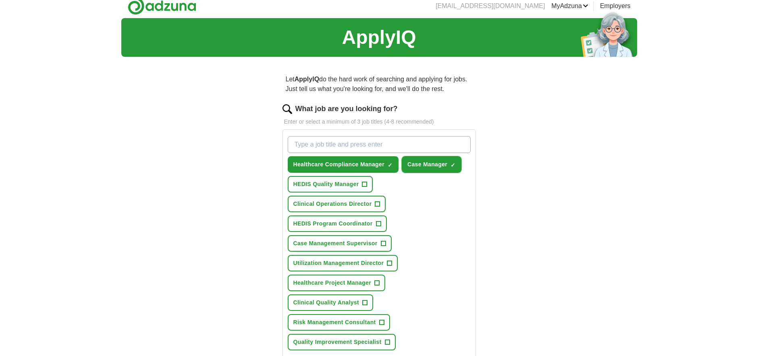 This screenshot has width=758, height=356. Describe the element at coordinates (331, 303) in the screenshot. I see `button: Clinical Quality Analyst` at that location.